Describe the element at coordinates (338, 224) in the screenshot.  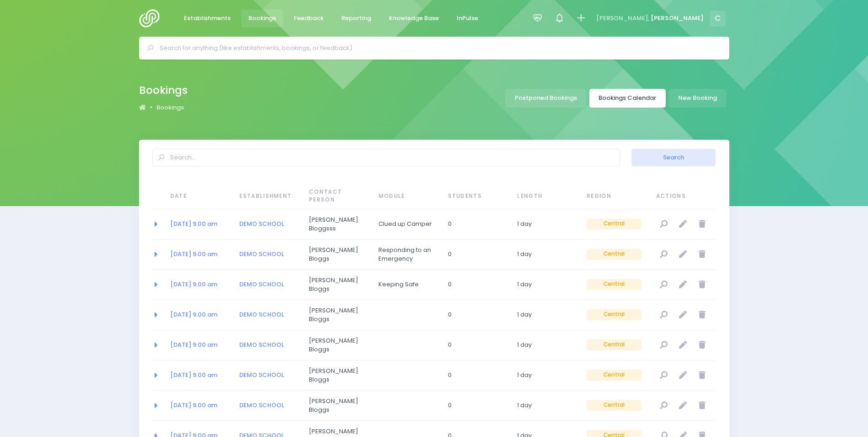
I see `td: Joe Bloggsss` at that location.